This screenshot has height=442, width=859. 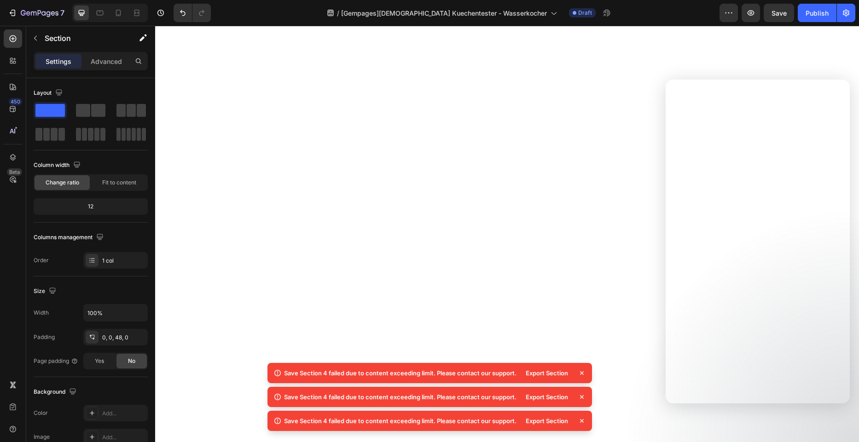 I want to click on div: Undo/Redo, so click(x=192, y=13).